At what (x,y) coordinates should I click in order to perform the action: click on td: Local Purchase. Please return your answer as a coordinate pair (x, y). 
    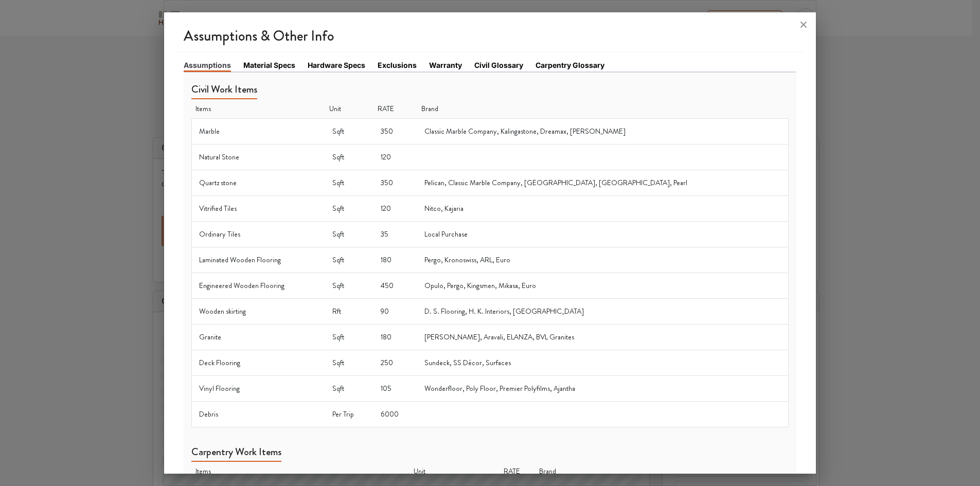
    Looking at the image, I should click on (603, 235).